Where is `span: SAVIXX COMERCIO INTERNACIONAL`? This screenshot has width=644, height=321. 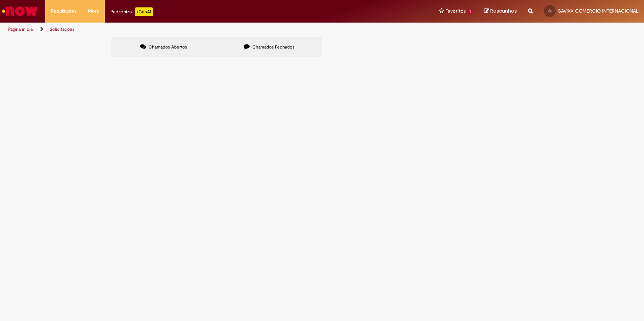
span: SAVIXX COMERCIO INTERNACIONAL is located at coordinates (599, 11).